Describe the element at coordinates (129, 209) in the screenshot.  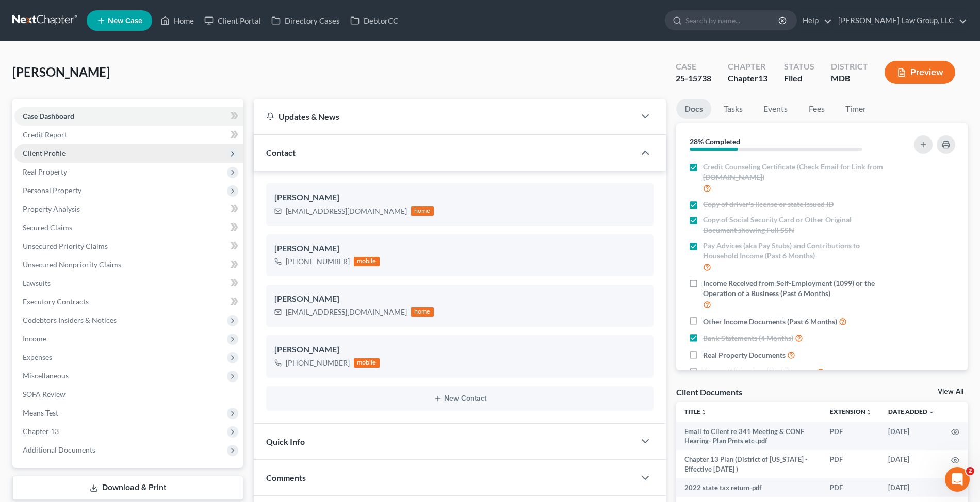
I see `a: Property Analysis` at that location.